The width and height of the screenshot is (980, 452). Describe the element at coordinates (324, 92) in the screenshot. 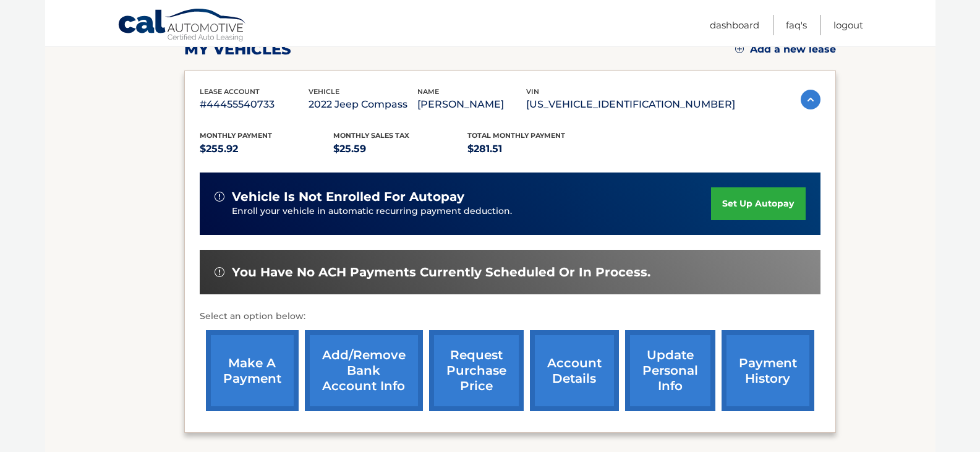

I see `span: vehicle` at that location.